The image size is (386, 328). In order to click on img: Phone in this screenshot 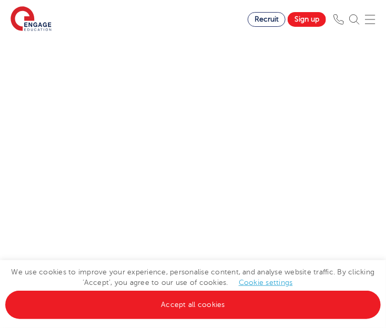, I will do `click(339, 19)`.